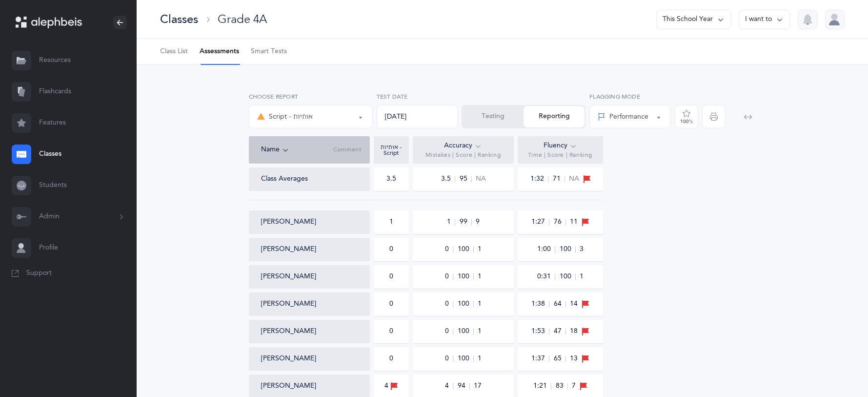 This screenshot has height=397, width=868. Describe the element at coordinates (539, 178) in the screenshot. I see `span: 1:32` at that location.